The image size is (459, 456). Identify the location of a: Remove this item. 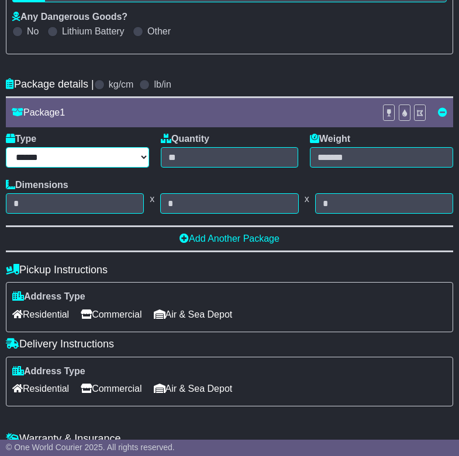
(442, 112).